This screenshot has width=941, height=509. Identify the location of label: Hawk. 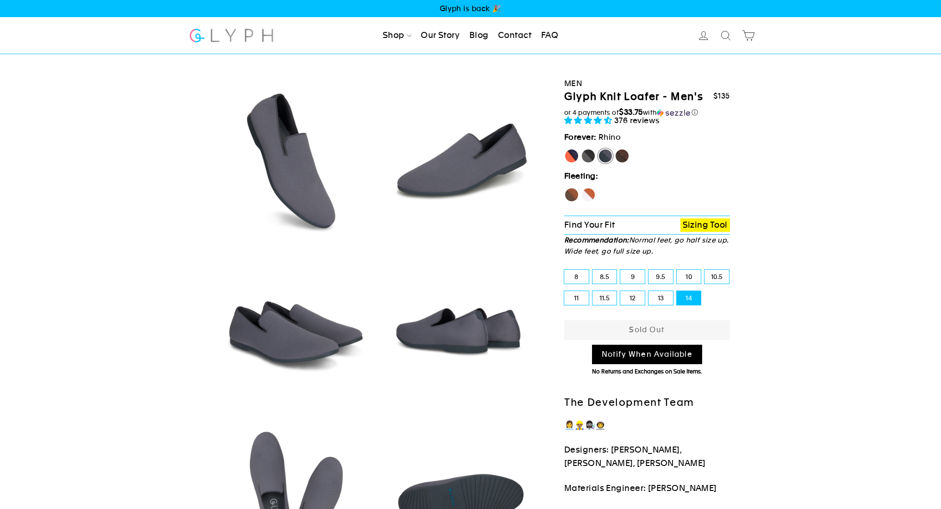
(572, 195).